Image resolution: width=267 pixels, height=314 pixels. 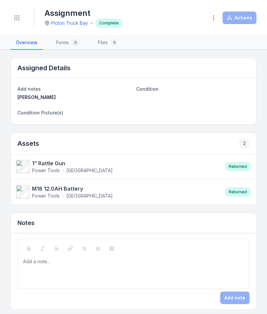 I want to click on a: Forms0, so click(x=68, y=43).